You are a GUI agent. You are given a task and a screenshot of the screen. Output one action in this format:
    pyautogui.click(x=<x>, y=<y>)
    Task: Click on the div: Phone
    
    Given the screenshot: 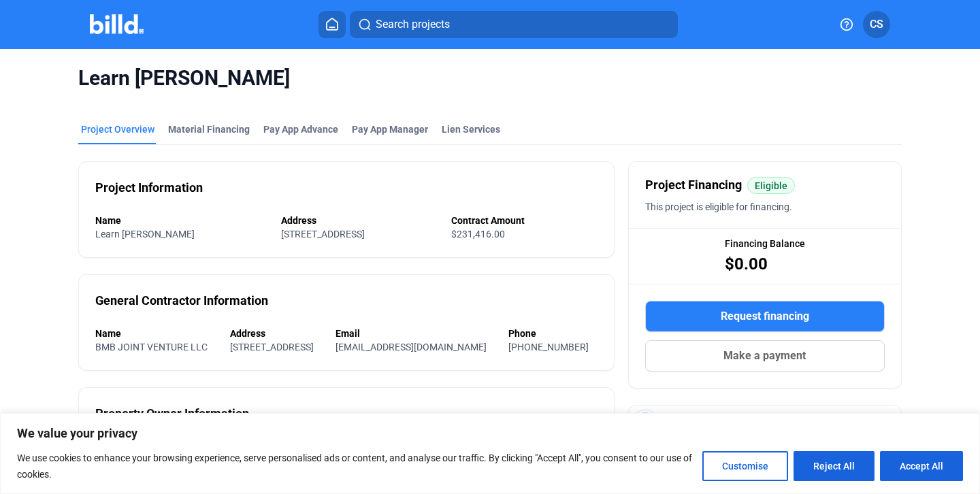 What is the action you would take?
    pyautogui.click(x=553, y=333)
    